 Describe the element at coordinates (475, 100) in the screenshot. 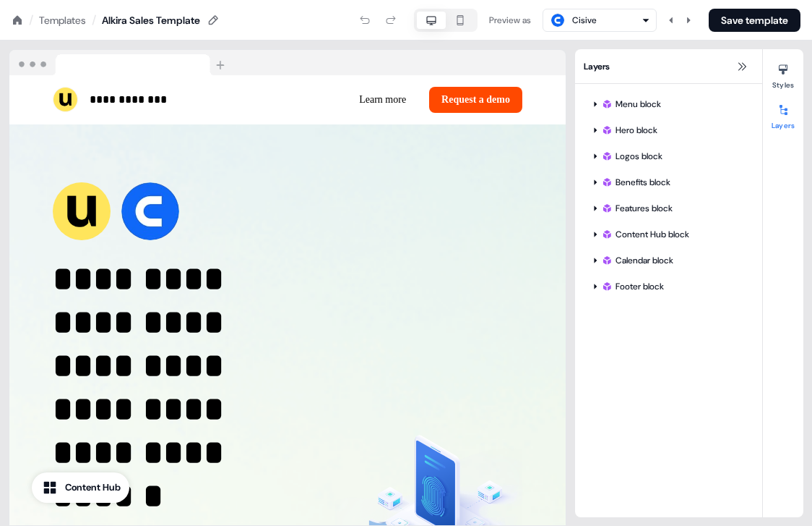

I see `button: Request a demo` at that location.